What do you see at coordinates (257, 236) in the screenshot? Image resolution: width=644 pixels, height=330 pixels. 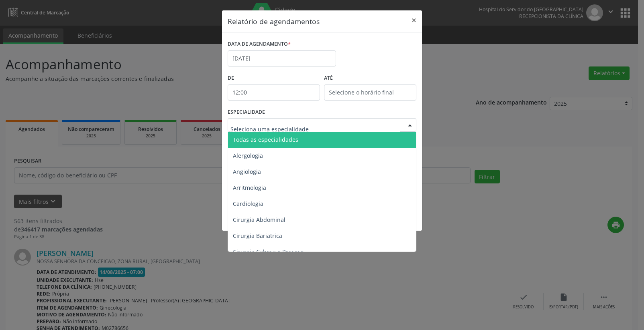 I see `span: Cirurgia Bariatrica` at bounding box center [257, 236].